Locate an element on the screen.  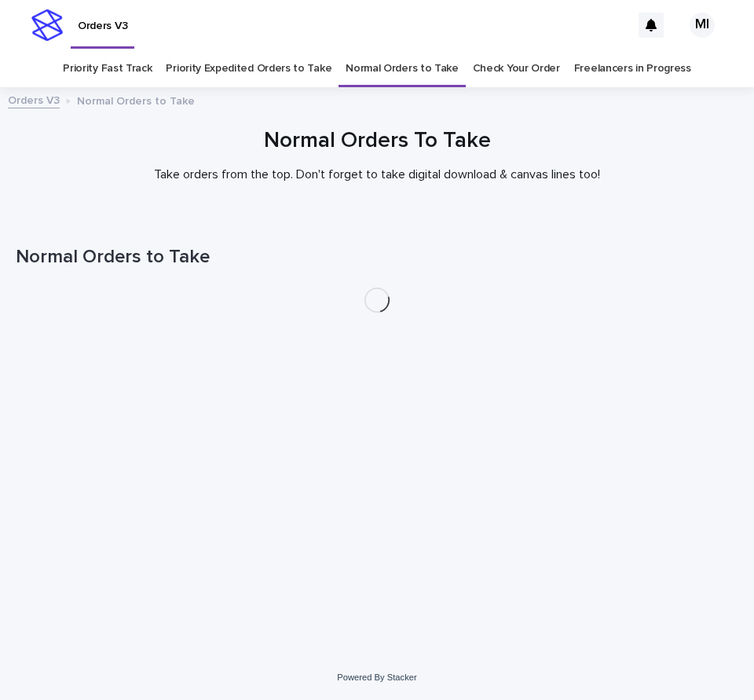
p: Normal Orders to Take is located at coordinates (136, 100).